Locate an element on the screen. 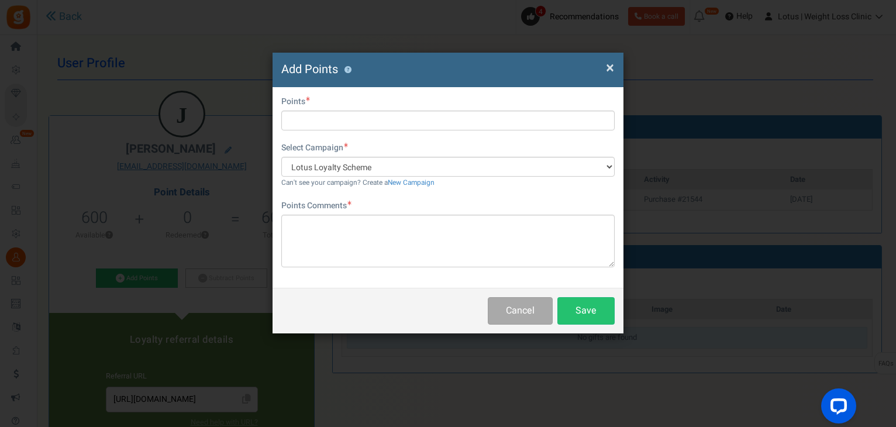 The image size is (896, 427). a: New Campaign is located at coordinates (411, 182).